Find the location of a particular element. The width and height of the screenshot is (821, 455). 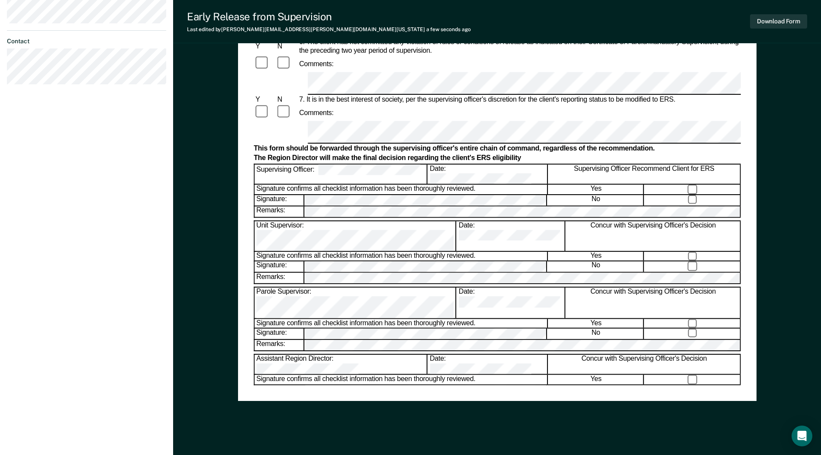

div: 7. It is in the best interest of society, per the supervising officer's discretion for the client... is located at coordinates (519, 100).